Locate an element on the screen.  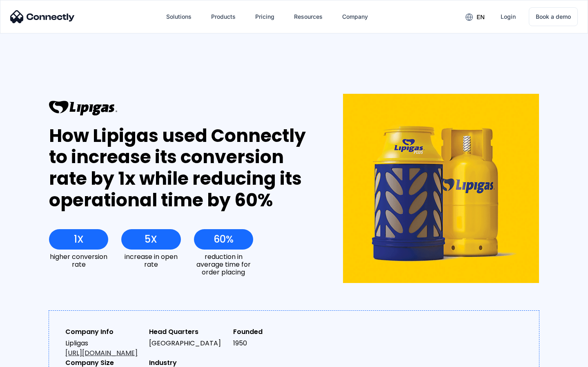
div: Resources is located at coordinates (308, 16).